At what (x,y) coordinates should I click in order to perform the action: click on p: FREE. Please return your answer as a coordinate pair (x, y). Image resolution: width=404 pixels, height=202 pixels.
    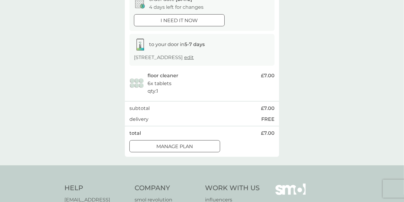
    Looking at the image, I should click on (268, 119).